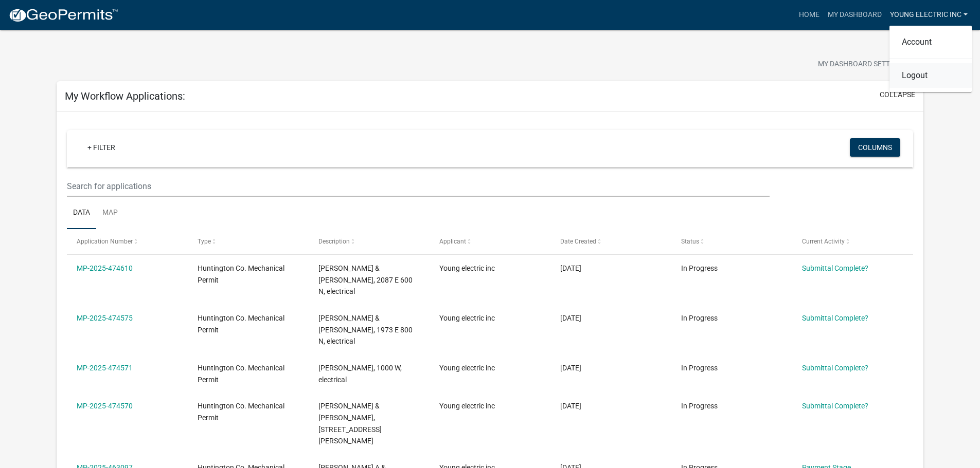  What do you see at coordinates (689, 242) in the screenshot?
I see `span: Status` at bounding box center [689, 242].